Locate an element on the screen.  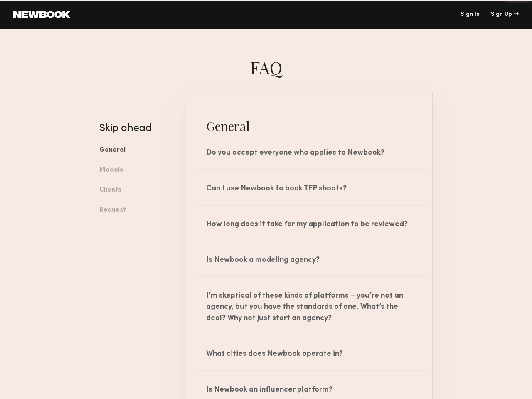
a: Models is located at coordinates (136, 170).